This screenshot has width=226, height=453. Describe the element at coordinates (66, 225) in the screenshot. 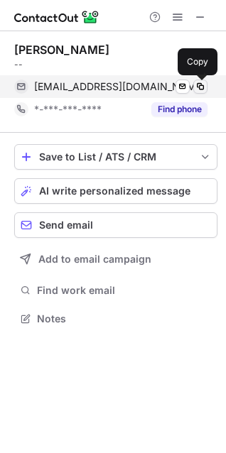

I see `span: Send email` at that location.